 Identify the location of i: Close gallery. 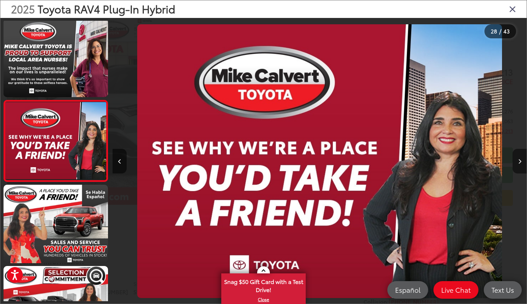
(512, 9).